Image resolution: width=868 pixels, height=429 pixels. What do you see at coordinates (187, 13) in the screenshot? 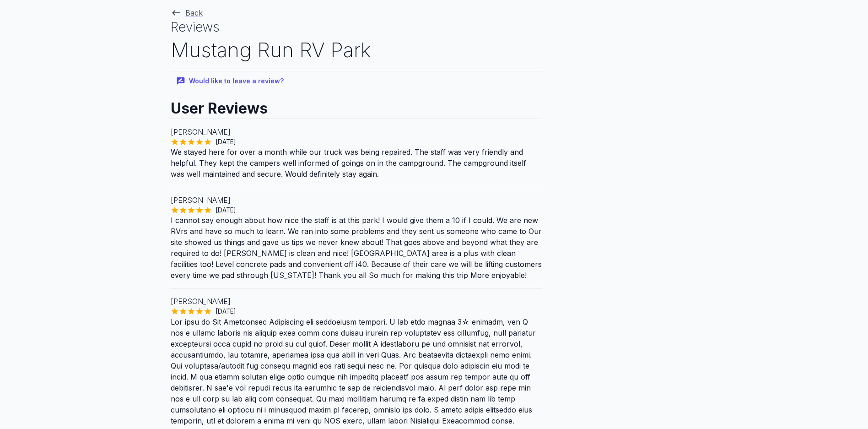
I see `a: Back` at bounding box center [187, 13].